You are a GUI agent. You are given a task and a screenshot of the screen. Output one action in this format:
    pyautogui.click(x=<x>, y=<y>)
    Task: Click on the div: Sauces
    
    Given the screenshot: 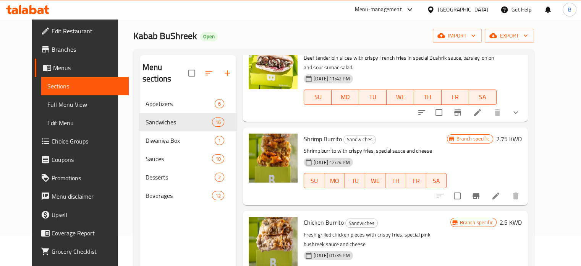 What is the action you would take?
    pyautogui.click(x=179, y=159)
    